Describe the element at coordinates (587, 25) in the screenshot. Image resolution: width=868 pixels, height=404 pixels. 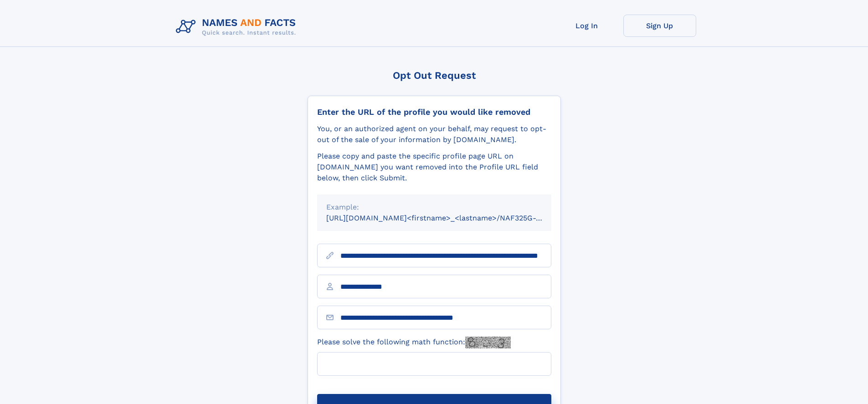
I see `a: Log In` at that location.